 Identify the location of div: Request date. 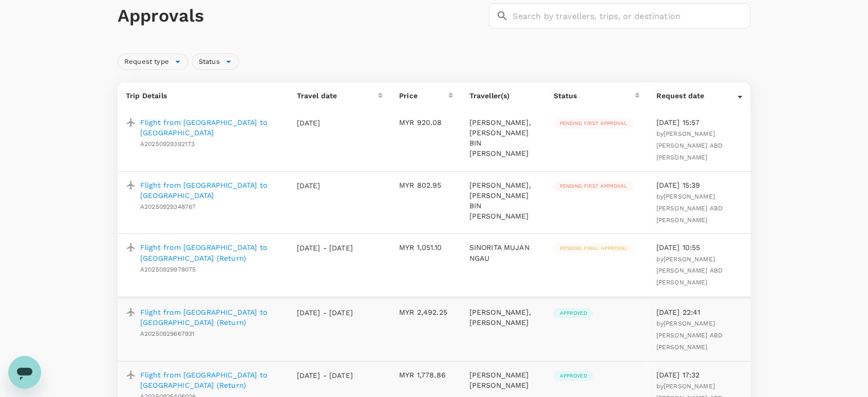
(696, 95).